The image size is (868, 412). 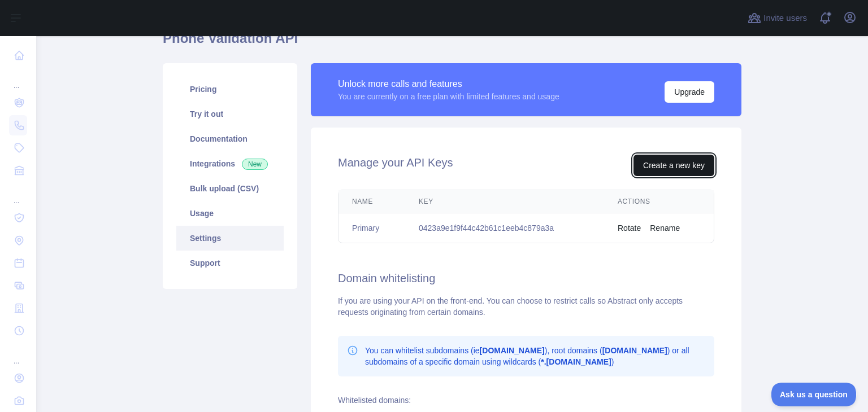 I want to click on th: Key, so click(x=505, y=202).